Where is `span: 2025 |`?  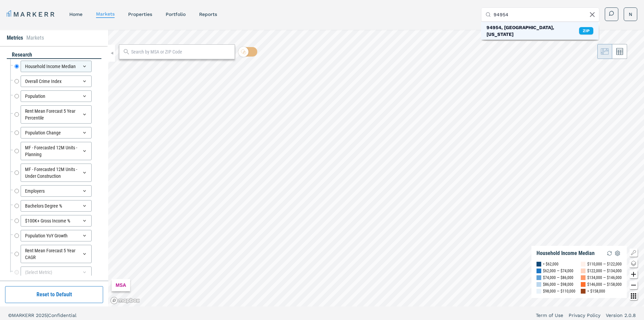
span: 2025 | is located at coordinates (42, 315).